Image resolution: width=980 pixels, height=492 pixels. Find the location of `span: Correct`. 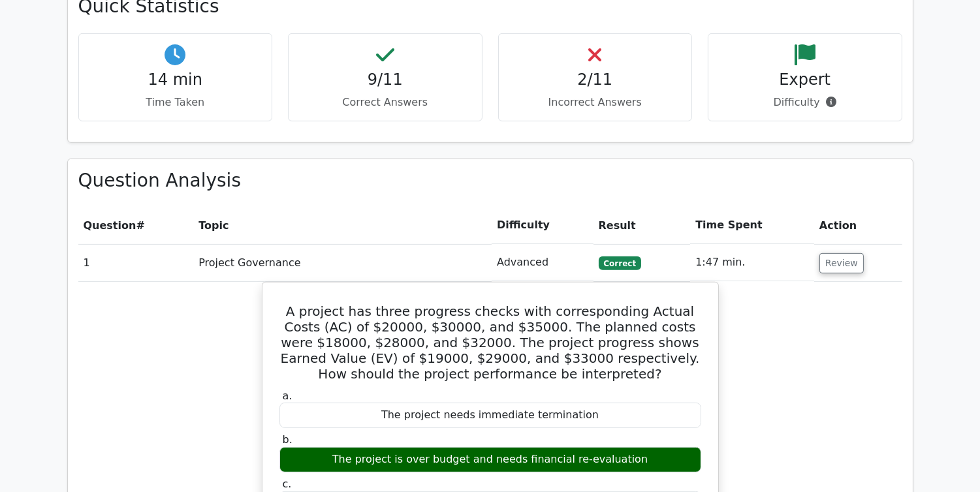

span: Correct is located at coordinates (620, 263).